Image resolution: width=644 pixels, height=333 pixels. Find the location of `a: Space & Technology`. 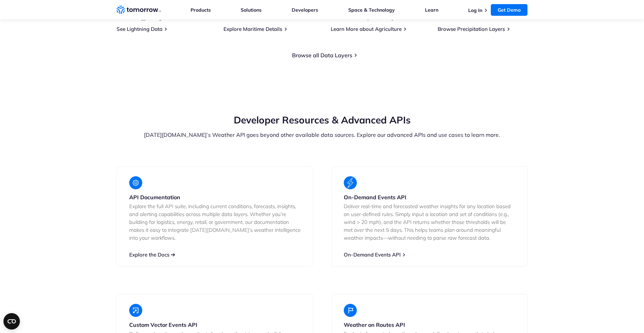

a: Space & Technology is located at coordinates (371, 10).